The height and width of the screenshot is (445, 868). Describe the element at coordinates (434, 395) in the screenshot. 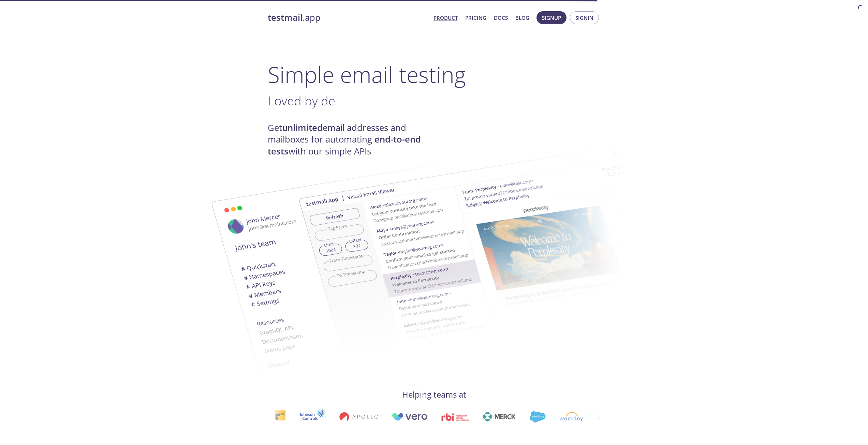

I see `h4: Helping teams at` at that location.